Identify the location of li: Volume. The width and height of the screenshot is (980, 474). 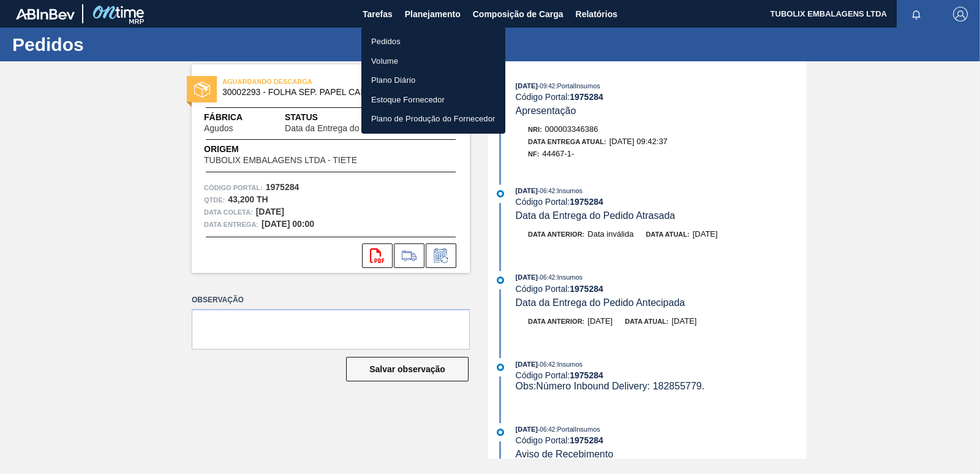
(433, 61).